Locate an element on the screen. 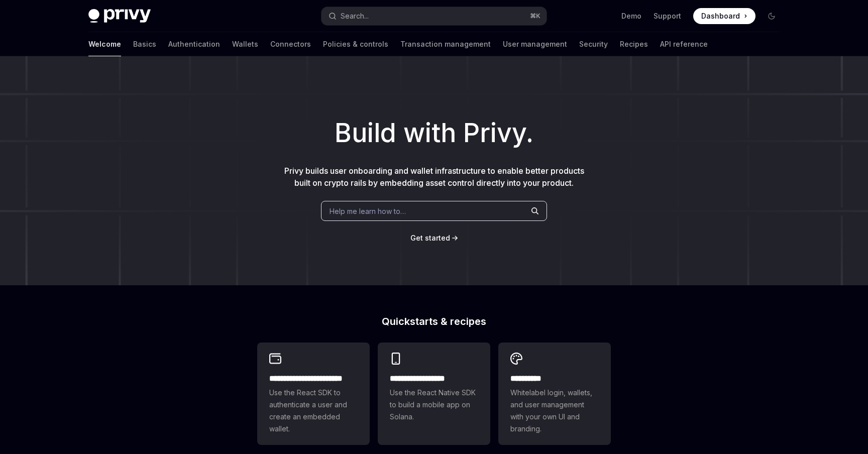  a: Dashboard is located at coordinates (725, 16).